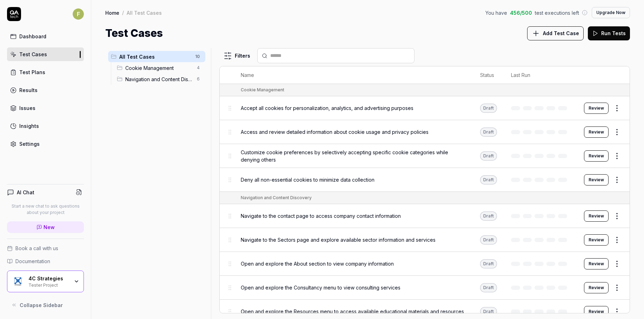 This screenshot has height=319, width=644. Describe the element at coordinates (561, 33) in the screenshot. I see `span: Add Test Case` at that location.